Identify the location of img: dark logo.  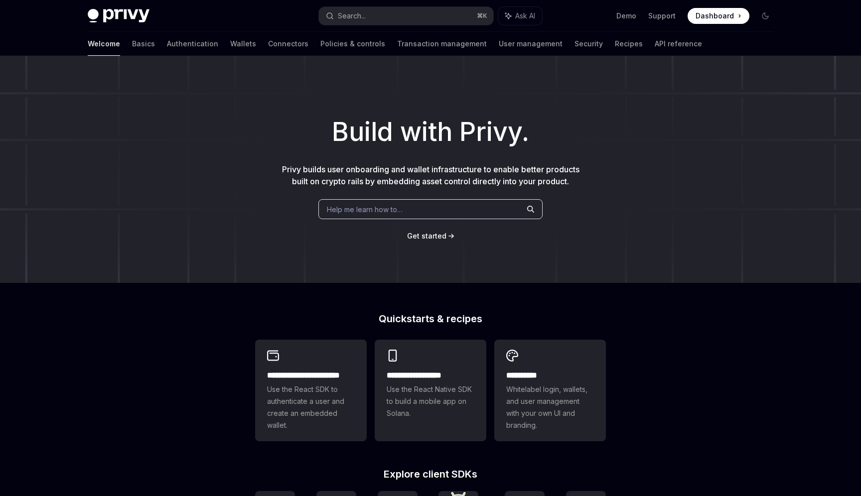
(119, 16).